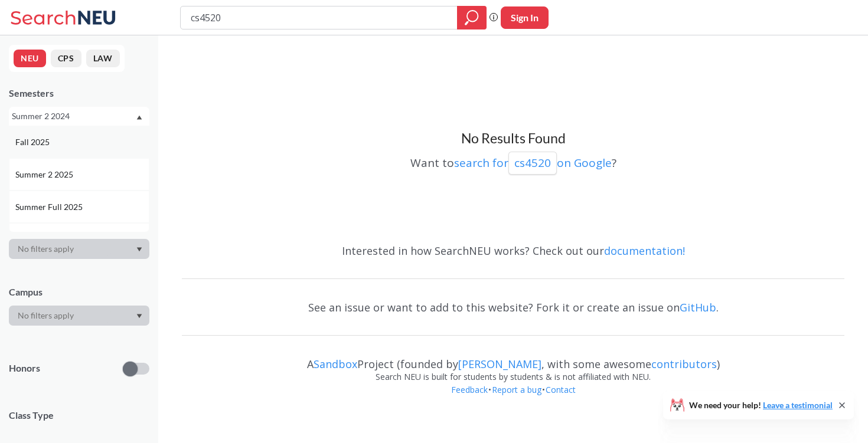  Describe the element at coordinates (798, 405) in the screenshot. I see `a: Leave a testimonial` at that location.